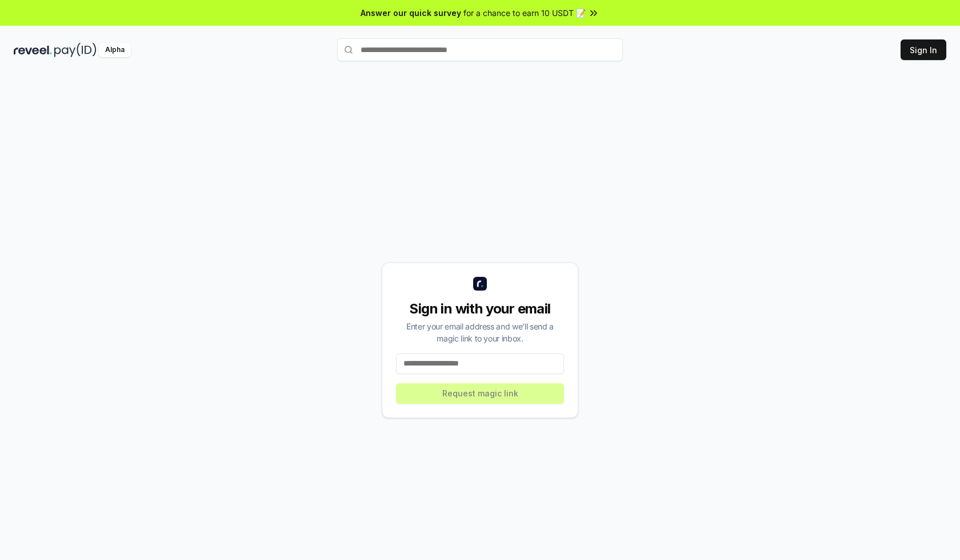 This screenshot has height=560, width=960. I want to click on img: reveel_dark, so click(33, 50).